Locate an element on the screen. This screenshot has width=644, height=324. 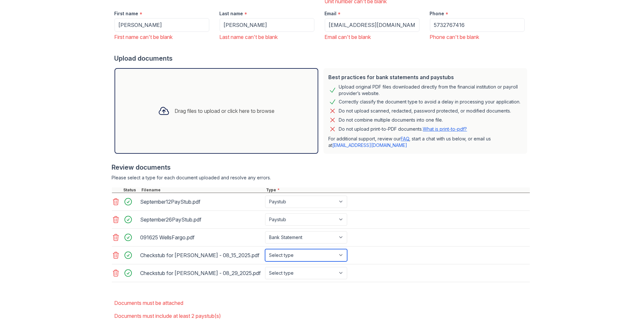
div: Upload documents is located at coordinates (322, 59).